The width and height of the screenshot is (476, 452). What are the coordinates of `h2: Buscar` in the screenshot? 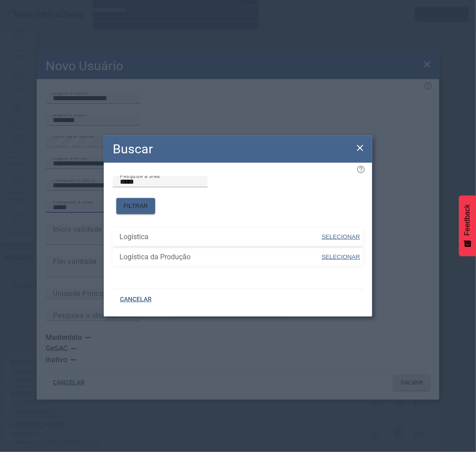 It's located at (133, 149).